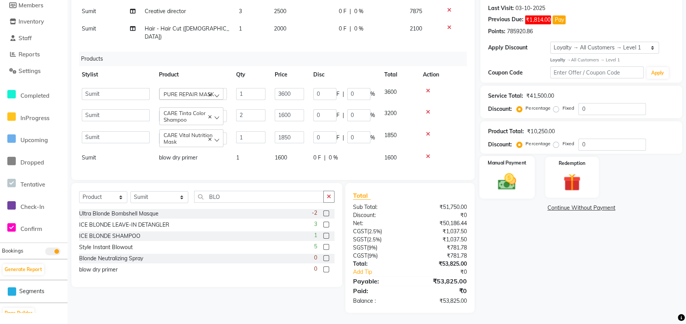 This screenshot has height=324, width=686. What do you see at coordinates (506, 20) in the screenshot?
I see `div: Previous Due:` at bounding box center [506, 20].